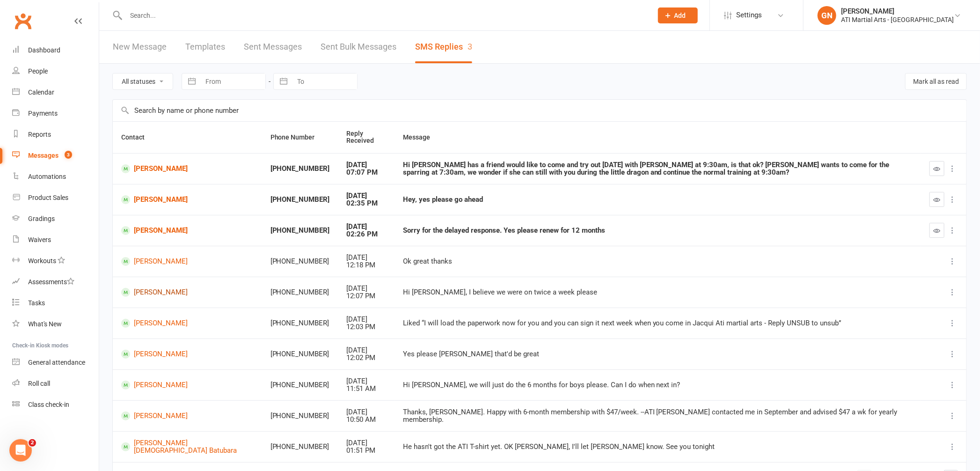 This screenshot has width=980, height=471. What do you see at coordinates (139, 47) in the screenshot?
I see `a: New Message` at bounding box center [139, 47].